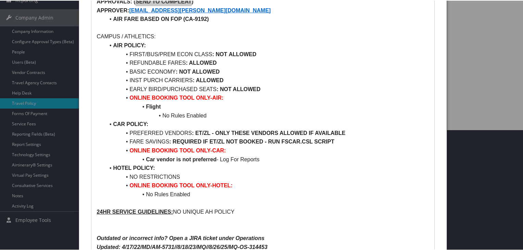 The width and height of the screenshot is (523, 250). Describe the element at coordinates (263, 211) in the screenshot. I see `p: NO UNIQUE AH POLICY` at that location.